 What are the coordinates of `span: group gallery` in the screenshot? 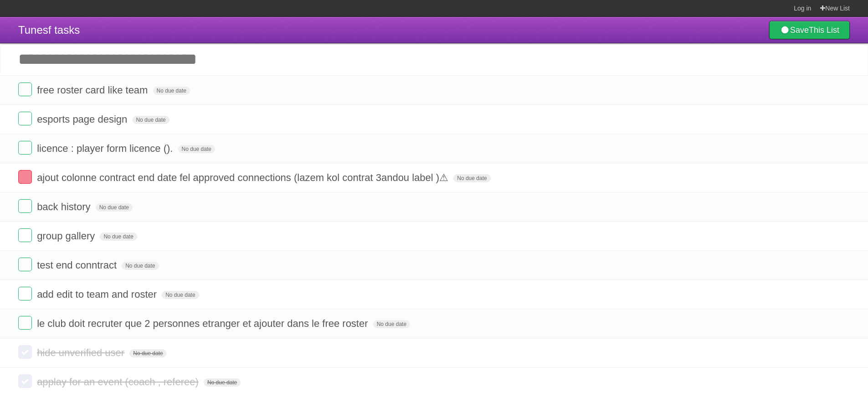 It's located at (67, 236).